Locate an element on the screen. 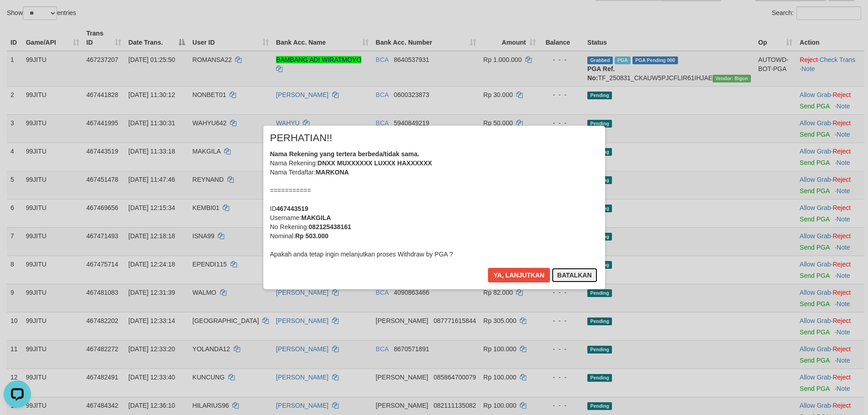  b: MARKONA is located at coordinates (332, 172).